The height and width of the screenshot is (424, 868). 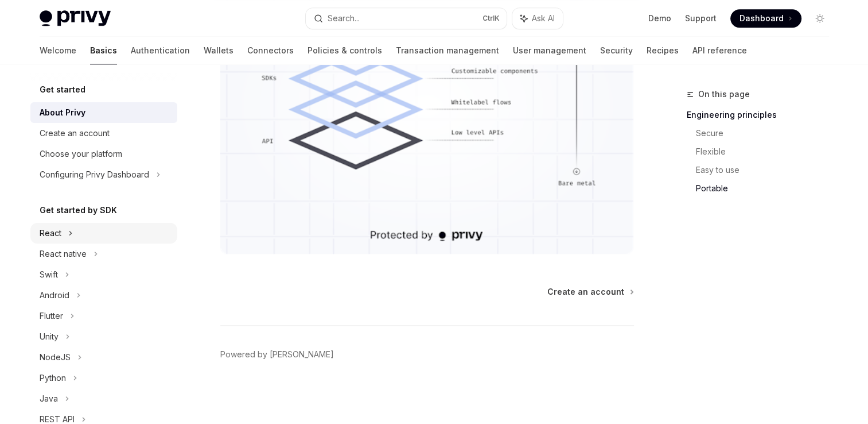 What do you see at coordinates (55, 357) in the screenshot?
I see `div: NodeJS` at bounding box center [55, 357].